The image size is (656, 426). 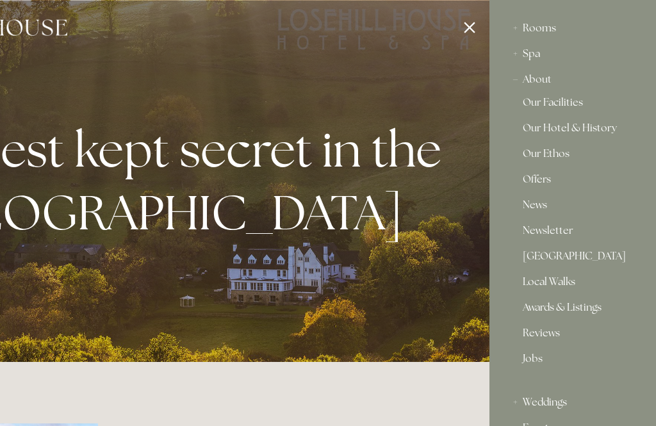 What do you see at coordinates (572, 310) in the screenshot?
I see `a: Awards & Listings` at bounding box center [572, 310].